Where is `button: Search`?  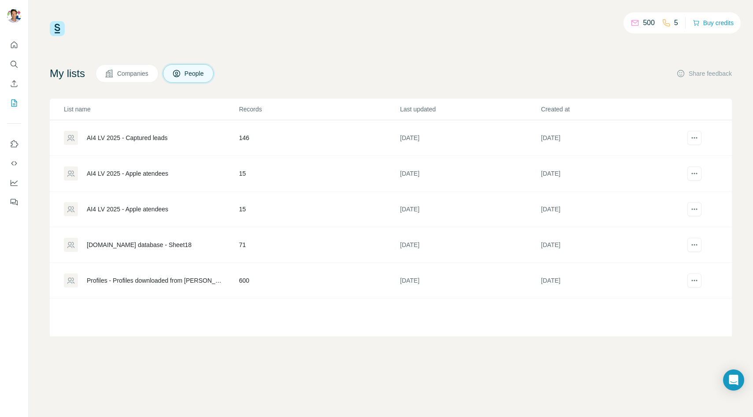 button: Search is located at coordinates (14, 64).